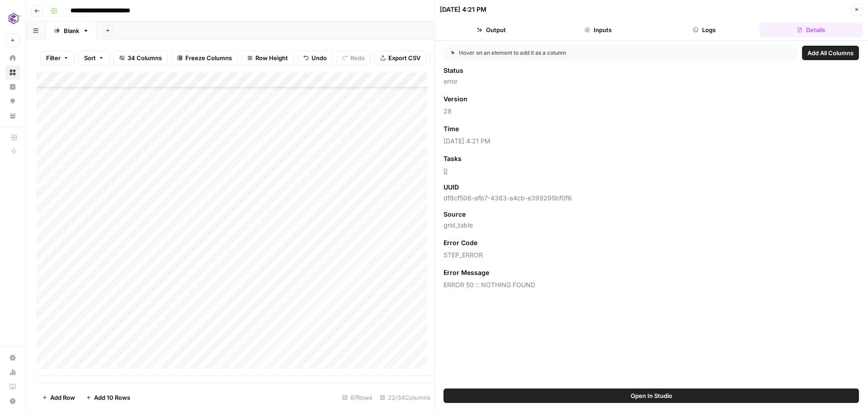 This screenshot has width=868, height=412. What do you see at coordinates (453, 159) in the screenshot?
I see `span: Tasks` at bounding box center [453, 159].